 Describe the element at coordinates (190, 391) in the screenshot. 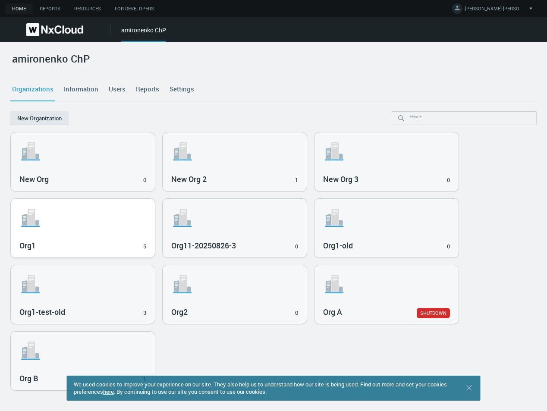

I see `span: . By continuing to use our site you consent to use our cookies.` at that location.